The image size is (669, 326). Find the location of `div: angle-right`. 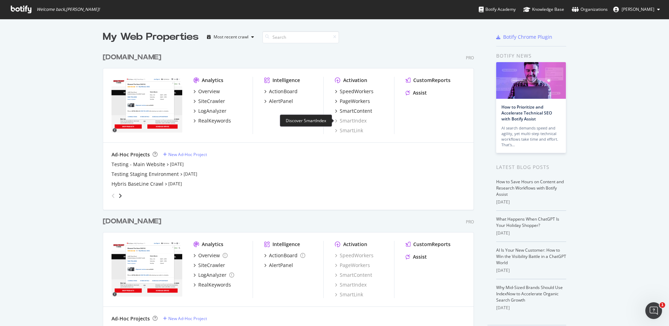

div: angle-right is located at coordinates (120, 196).